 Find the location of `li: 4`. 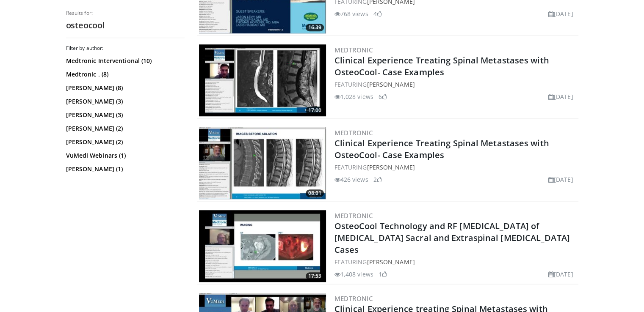

li: 4 is located at coordinates (378, 13).